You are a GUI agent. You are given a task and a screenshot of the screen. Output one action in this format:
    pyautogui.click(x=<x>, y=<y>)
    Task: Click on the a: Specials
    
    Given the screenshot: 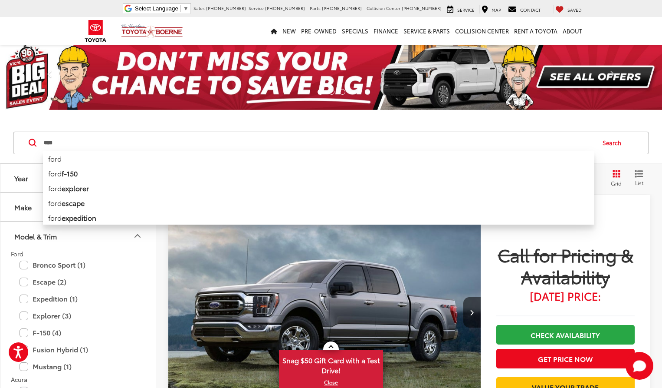 What is the action you would take?
    pyautogui.click(x=355, y=31)
    